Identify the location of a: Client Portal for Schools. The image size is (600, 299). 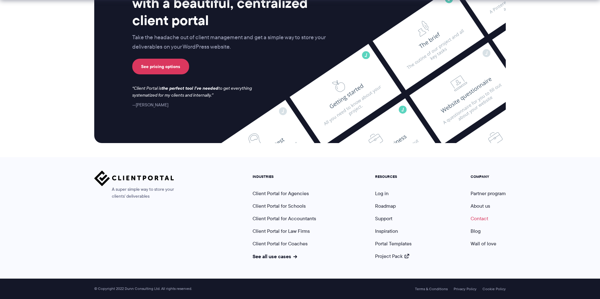
(279, 206).